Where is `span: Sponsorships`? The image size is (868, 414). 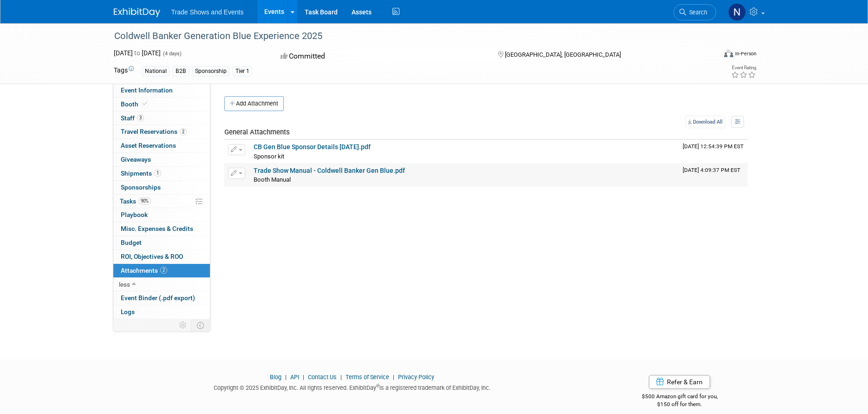
span: Sponsorships is located at coordinates (141, 187).